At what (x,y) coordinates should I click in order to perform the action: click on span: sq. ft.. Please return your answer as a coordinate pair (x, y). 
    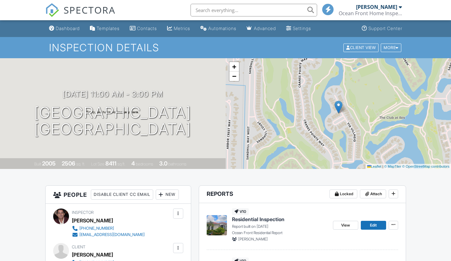
    Looking at the image, I should click on (81, 164).